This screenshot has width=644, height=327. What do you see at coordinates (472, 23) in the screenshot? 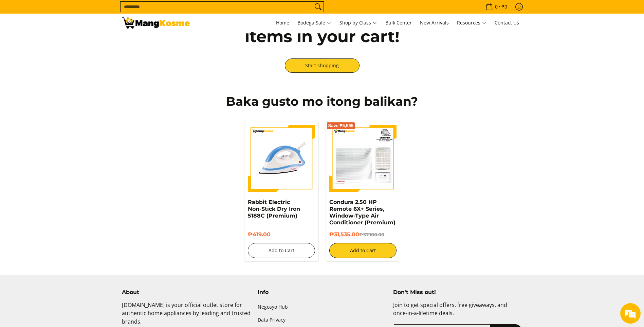
I see `span: Resources` at bounding box center [472, 23].